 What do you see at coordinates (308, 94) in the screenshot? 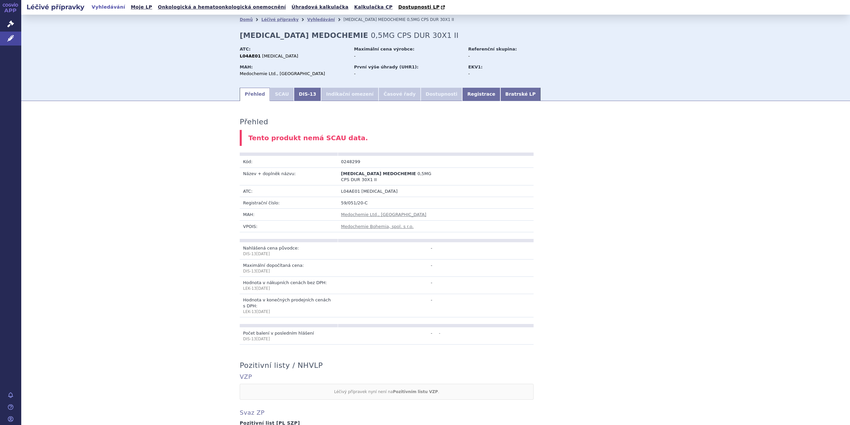
I see `a: DIS-13` at bounding box center [308, 94].